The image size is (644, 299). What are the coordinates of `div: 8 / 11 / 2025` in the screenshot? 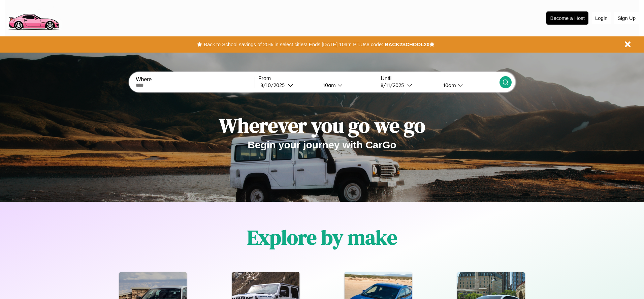 It's located at (394, 85).